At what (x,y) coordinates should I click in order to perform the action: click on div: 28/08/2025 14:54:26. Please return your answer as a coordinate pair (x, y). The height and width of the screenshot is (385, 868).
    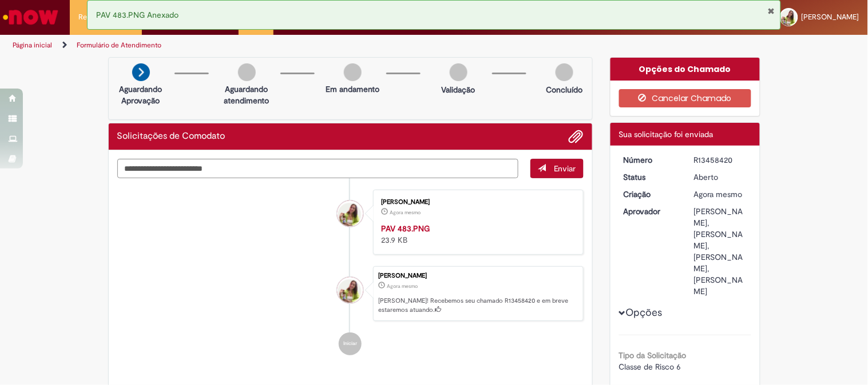
    Looking at the image, I should click on (721, 194).